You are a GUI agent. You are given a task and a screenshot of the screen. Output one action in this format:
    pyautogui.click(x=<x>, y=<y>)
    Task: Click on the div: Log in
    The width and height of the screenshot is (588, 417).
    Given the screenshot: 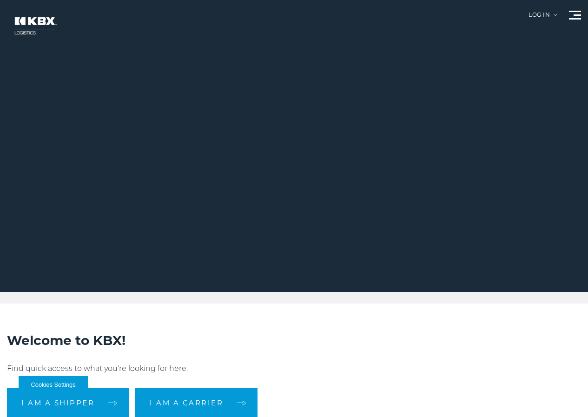 What is the action you would take?
    pyautogui.click(x=543, y=18)
    